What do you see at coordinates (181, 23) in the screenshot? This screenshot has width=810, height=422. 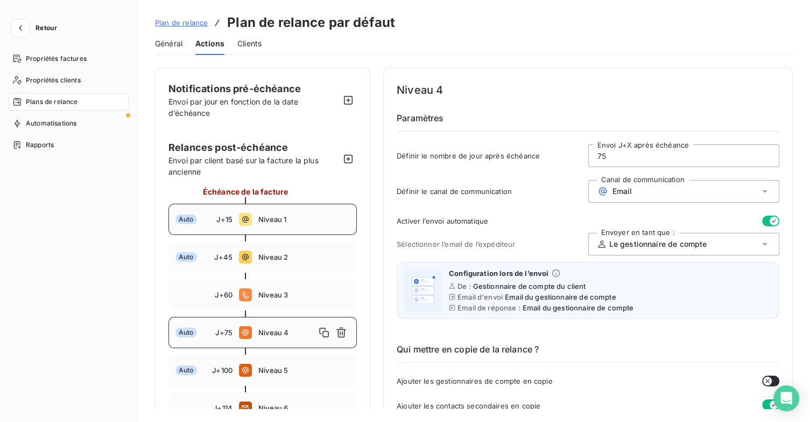 I see `a: Plan de relance` at bounding box center [181, 23].